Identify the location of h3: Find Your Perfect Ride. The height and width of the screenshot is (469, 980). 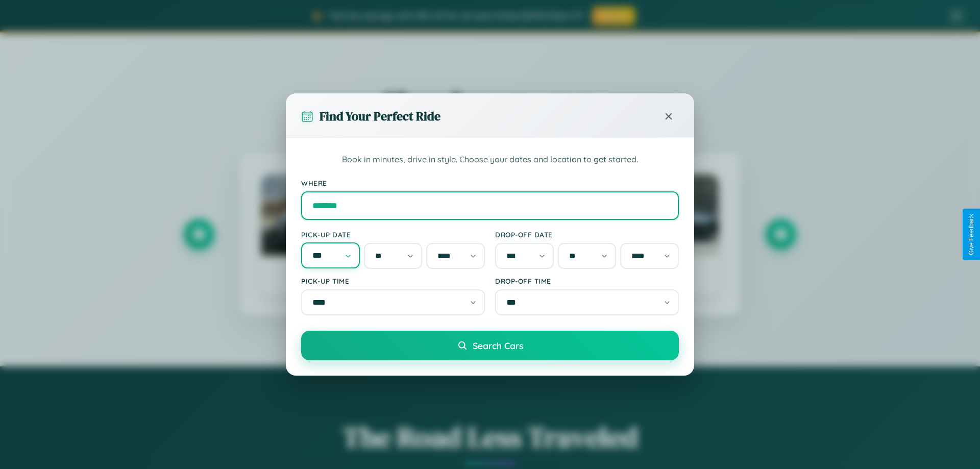
(380, 116).